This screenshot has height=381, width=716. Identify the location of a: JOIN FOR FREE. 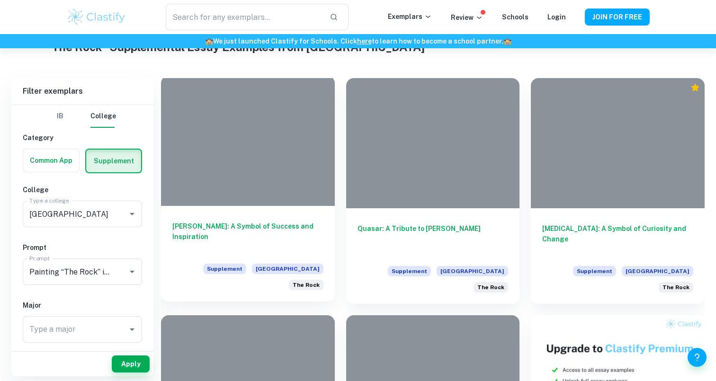
(617, 17).